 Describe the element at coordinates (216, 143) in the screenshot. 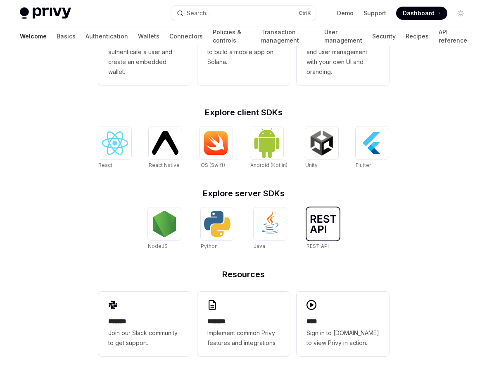

I see `img: iOS (Swift)` at that location.